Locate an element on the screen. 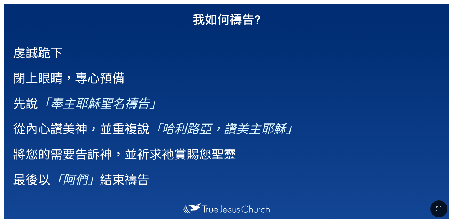 This screenshot has width=453, height=223. p: 將您的需要告訴神，並祈求祂賞賜您聖靈 is located at coordinates (155, 153).